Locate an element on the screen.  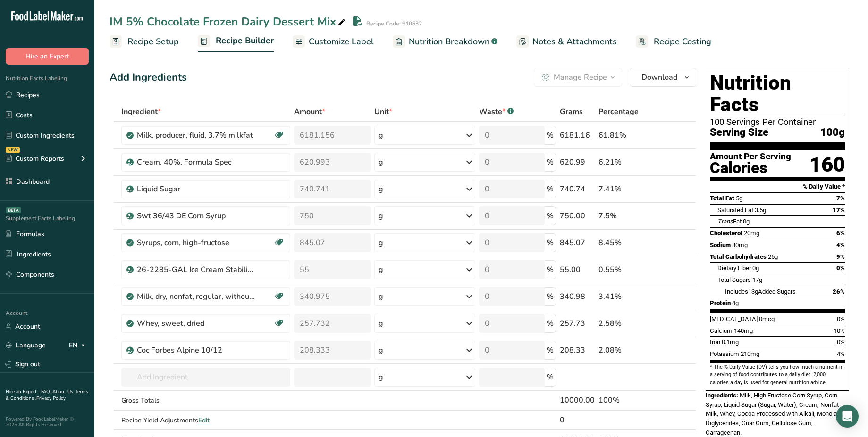
span: 26% is located at coordinates (839, 291).